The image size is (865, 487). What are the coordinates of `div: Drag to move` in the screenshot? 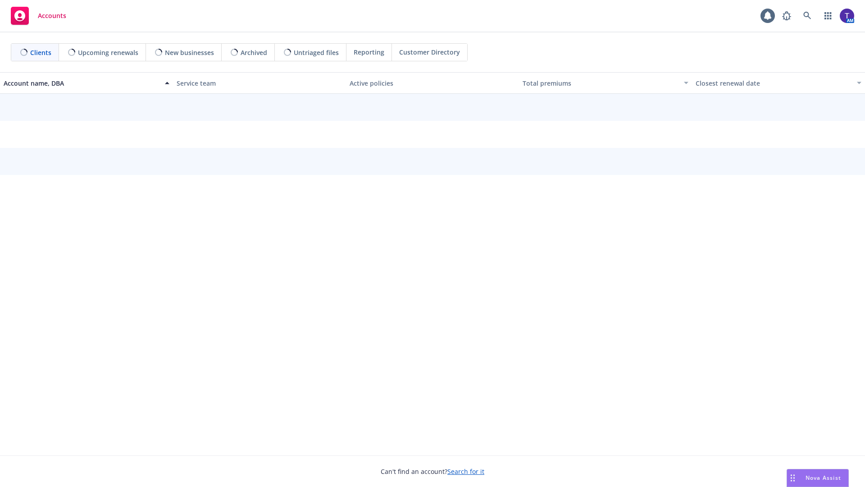 It's located at (793, 478).